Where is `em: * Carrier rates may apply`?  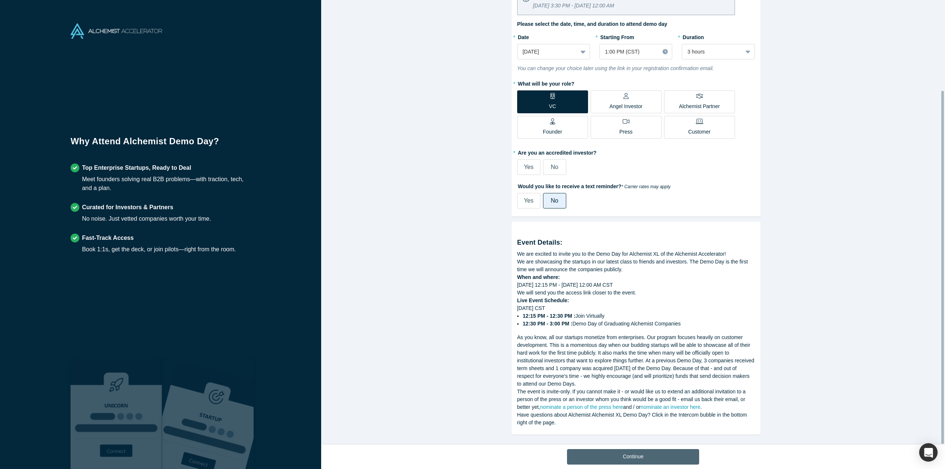
em: * Carrier rates may apply is located at coordinates (645, 187).